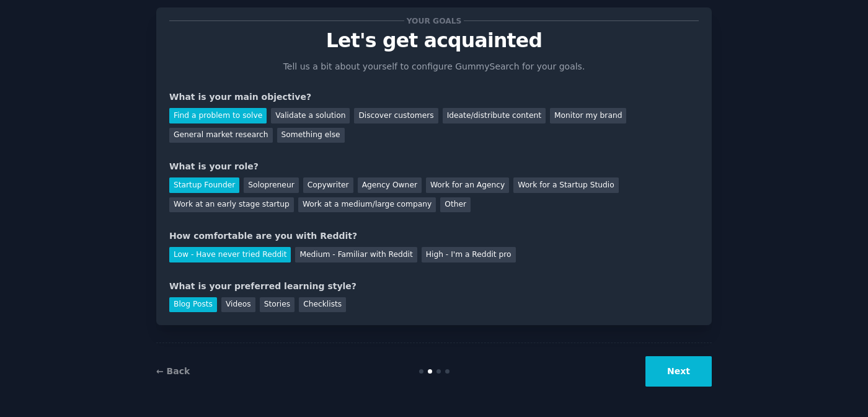  I want to click on div: General market research, so click(221, 135).